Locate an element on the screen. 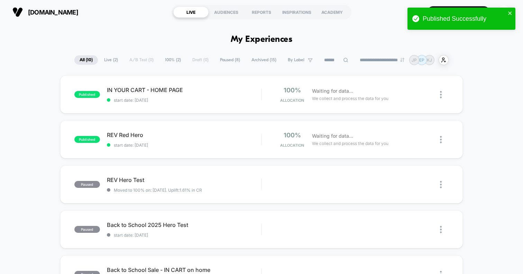  div: AUDIENCES is located at coordinates (226, 12).